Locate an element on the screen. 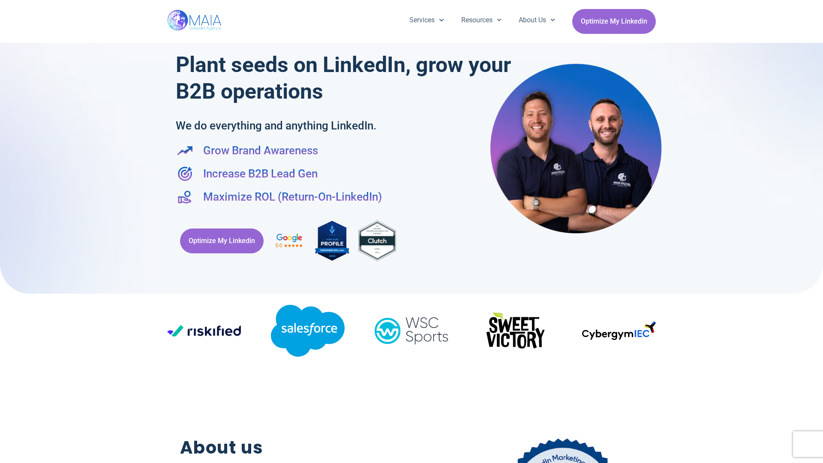 The image size is (823, 463). div: 15 / 19 is located at coordinates (515, 332).